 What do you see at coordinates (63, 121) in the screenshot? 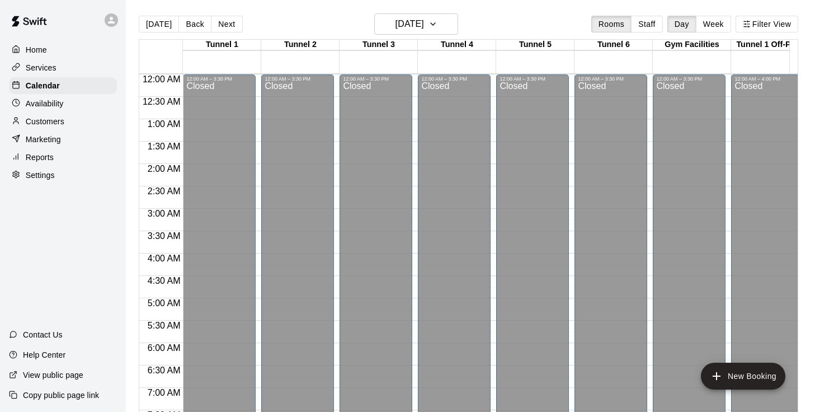
I see `div: Customers` at bounding box center [63, 121].